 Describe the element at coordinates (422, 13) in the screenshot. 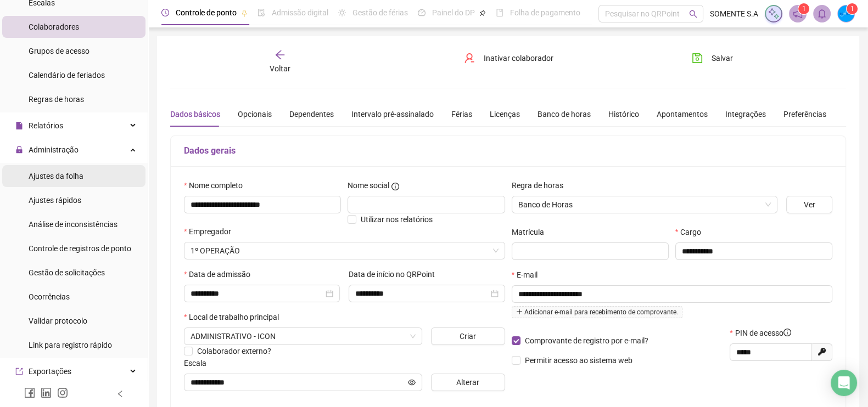

I see `span: dashboard` at that location.